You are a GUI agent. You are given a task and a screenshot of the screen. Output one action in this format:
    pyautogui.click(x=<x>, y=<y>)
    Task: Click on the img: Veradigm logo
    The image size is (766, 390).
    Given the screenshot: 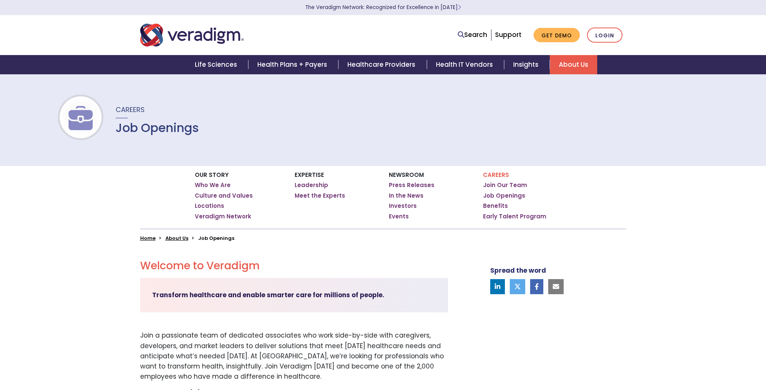 What is the action you would take?
    pyautogui.click(x=192, y=35)
    